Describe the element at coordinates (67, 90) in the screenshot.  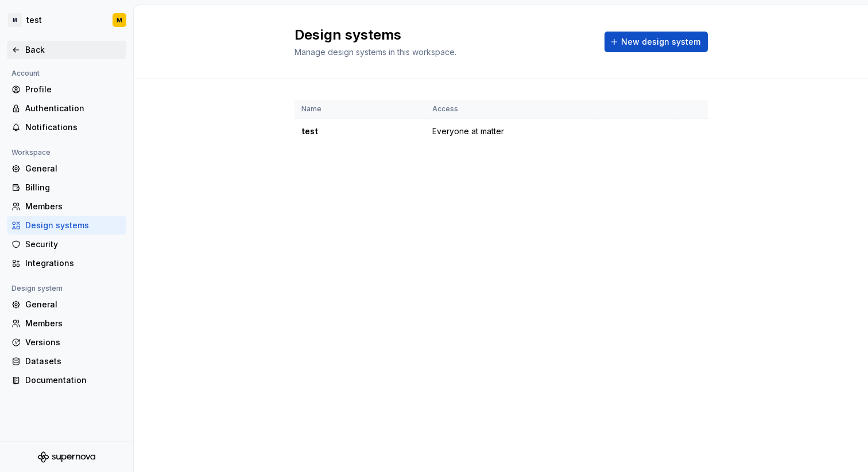
I see `a: Profile` at that location.